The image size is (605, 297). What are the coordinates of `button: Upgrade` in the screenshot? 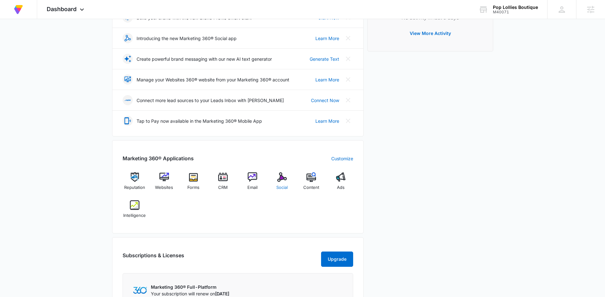 It's located at (337, 259).